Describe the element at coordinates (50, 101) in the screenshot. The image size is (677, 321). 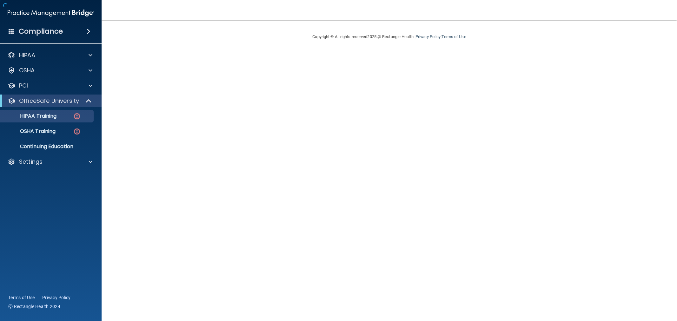
I see `a: OfficeSafe University` at that location.